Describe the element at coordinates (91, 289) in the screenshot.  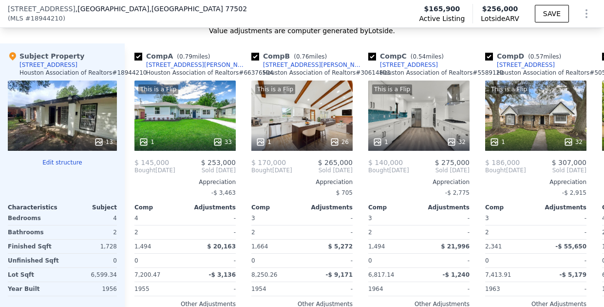
I see `div: 1956` at that location.